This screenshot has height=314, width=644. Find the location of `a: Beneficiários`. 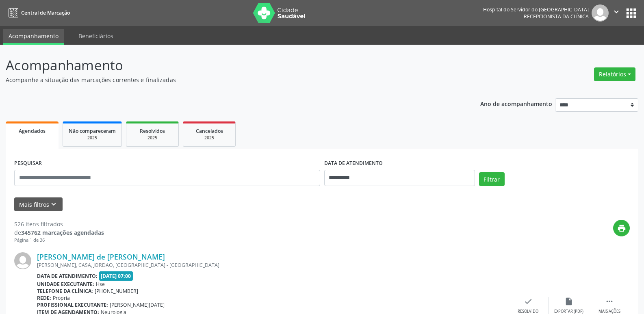

a: Beneficiários is located at coordinates (96, 36).